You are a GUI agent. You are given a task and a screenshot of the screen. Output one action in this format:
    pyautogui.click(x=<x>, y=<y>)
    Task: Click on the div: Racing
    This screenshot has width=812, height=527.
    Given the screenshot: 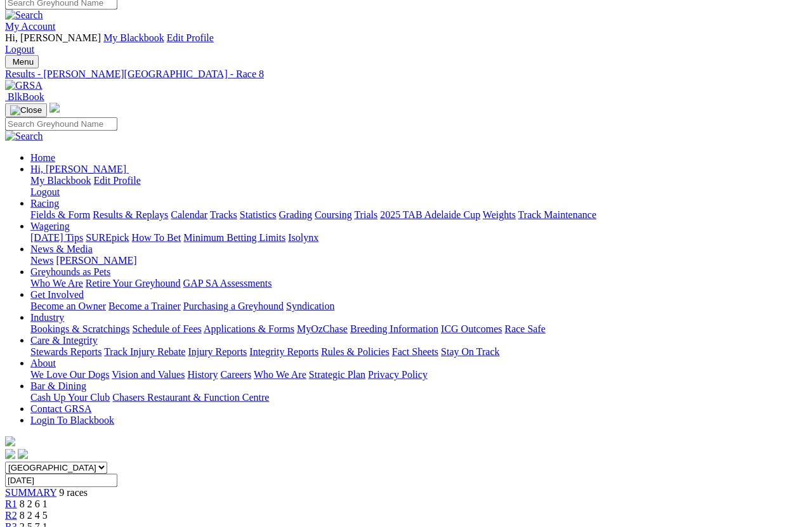 What is the action you would take?
    pyautogui.click(x=419, y=215)
    